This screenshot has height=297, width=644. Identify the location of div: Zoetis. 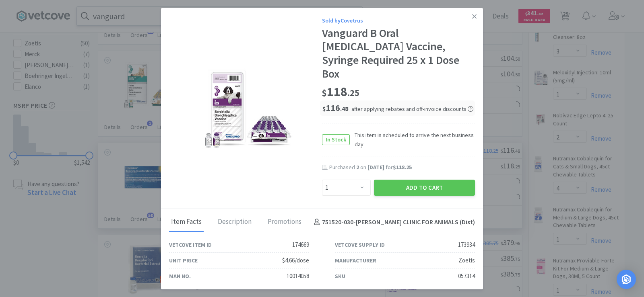
(466, 260).